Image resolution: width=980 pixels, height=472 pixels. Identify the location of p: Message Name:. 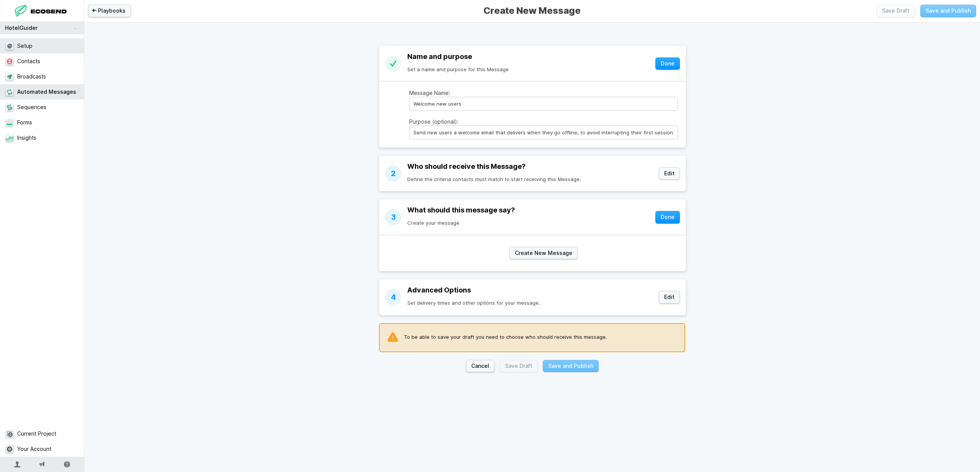
(543, 93).